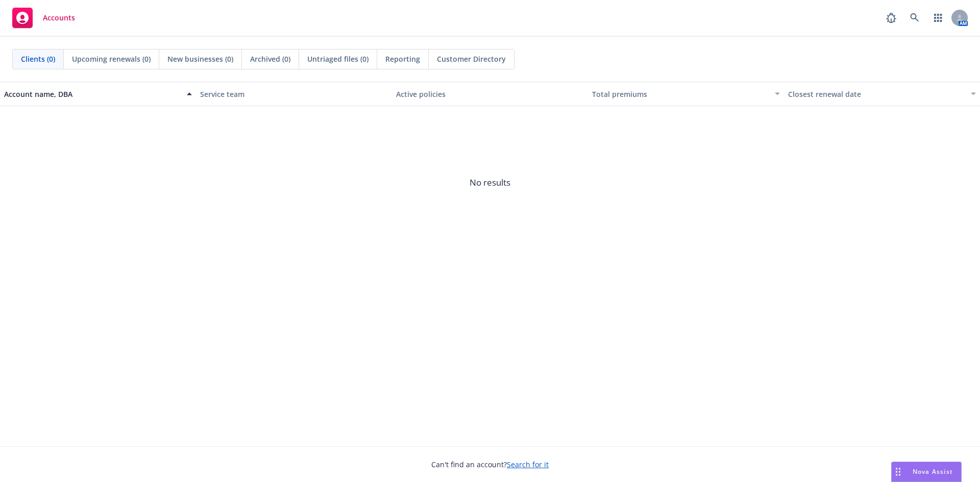 Image resolution: width=980 pixels, height=482 pixels. What do you see at coordinates (490, 464) in the screenshot?
I see `span: Can't find an account?` at bounding box center [490, 464].